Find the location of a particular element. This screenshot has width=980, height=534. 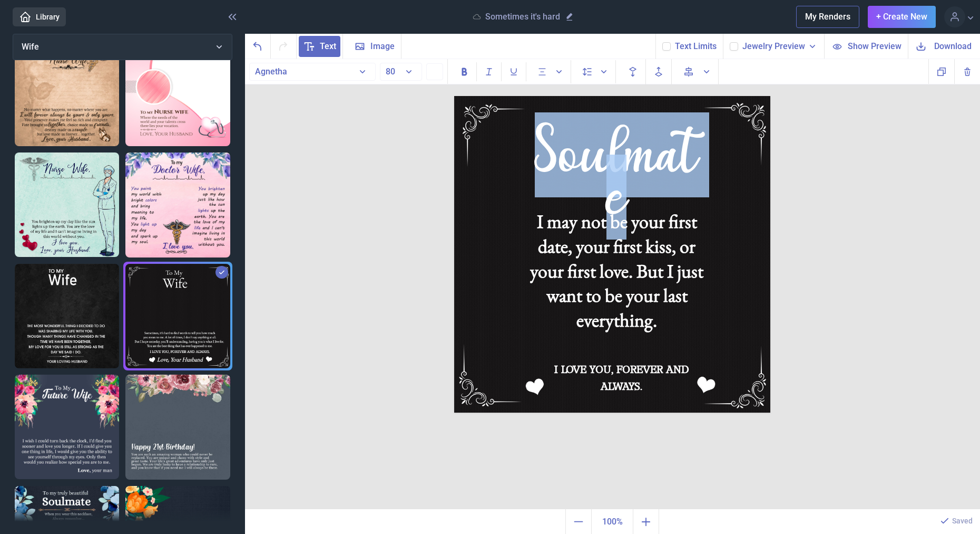

span: Text Limits is located at coordinates (696, 46).